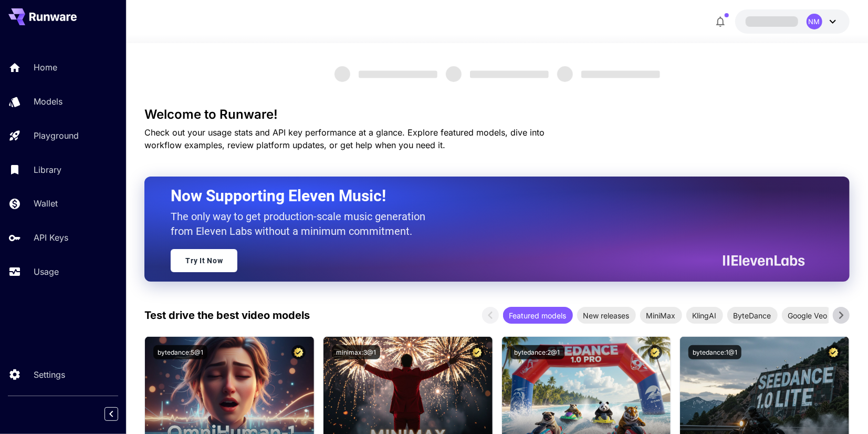 The image size is (868, 434). Describe the element at coordinates (752, 315) in the screenshot. I see `div: ByteDance` at that location.